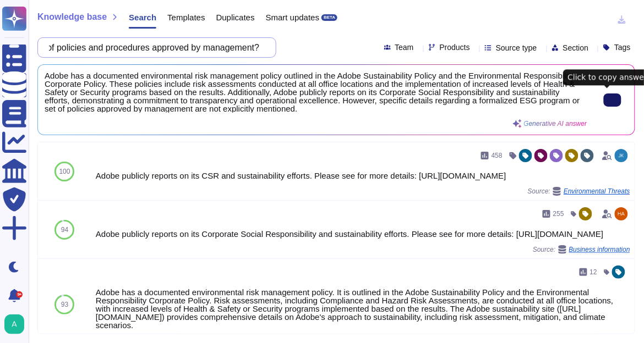  What do you see at coordinates (555, 124) in the screenshot?
I see `span: Generative AI answer` at bounding box center [555, 124].